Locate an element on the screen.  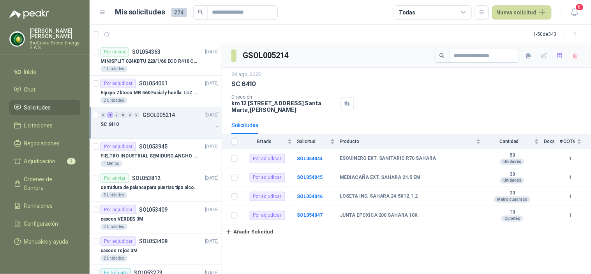
img: Company Logo is located at coordinates (17, 39).